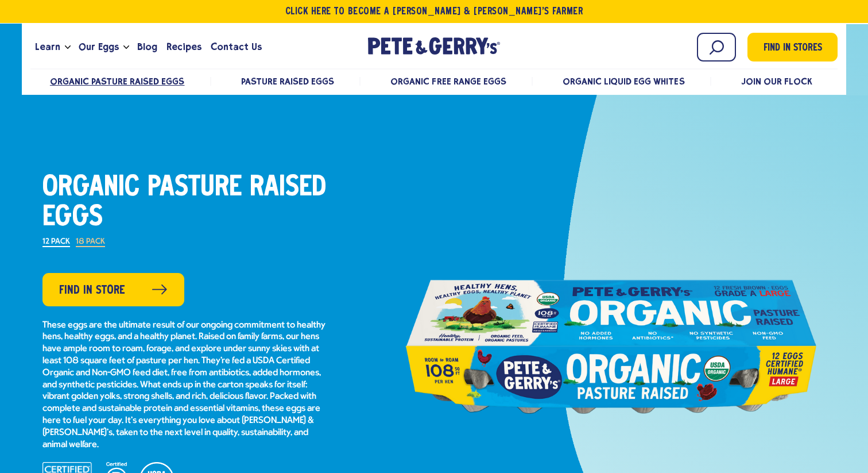 The height and width of the screenshot is (473, 868). What do you see at coordinates (48, 46) in the screenshot?
I see `span: Learn` at bounding box center [48, 46].